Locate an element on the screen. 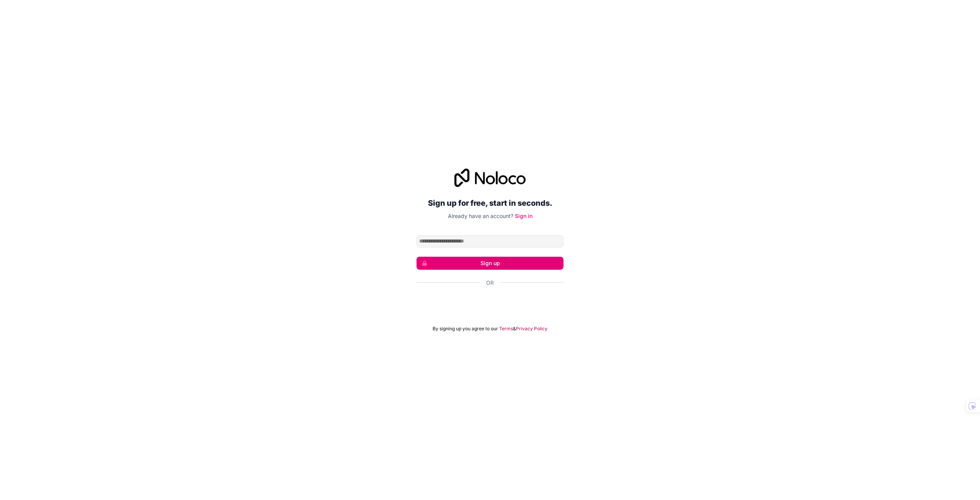 The image size is (980, 500). h2: Sign up for free, start in seconds. is located at coordinates (490, 203).